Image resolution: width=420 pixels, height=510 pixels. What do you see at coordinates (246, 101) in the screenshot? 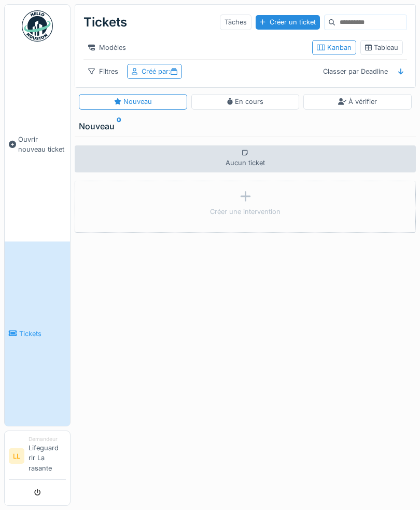
I see `div: En cours` at bounding box center [246, 101].